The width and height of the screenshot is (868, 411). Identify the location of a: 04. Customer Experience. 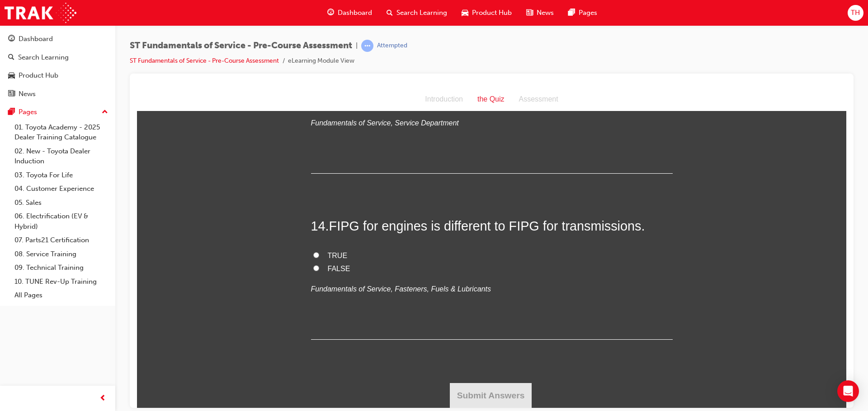
(61, 188).